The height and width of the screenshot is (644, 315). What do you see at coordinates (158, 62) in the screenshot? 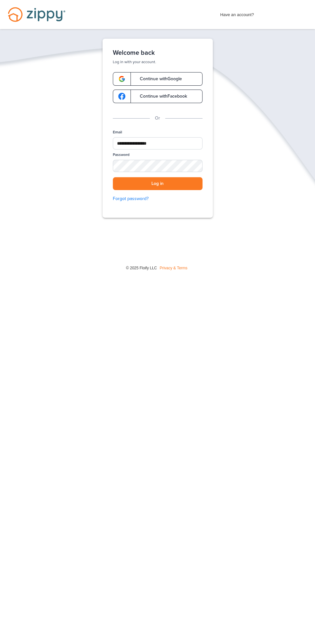
I see `p: Log in with your account.` at bounding box center [158, 62].